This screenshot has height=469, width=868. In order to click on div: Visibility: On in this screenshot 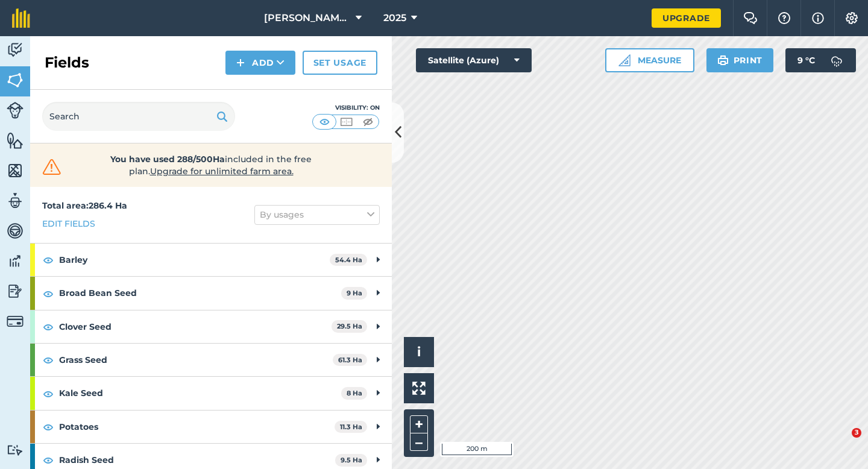, I will do `click(346, 108)`.